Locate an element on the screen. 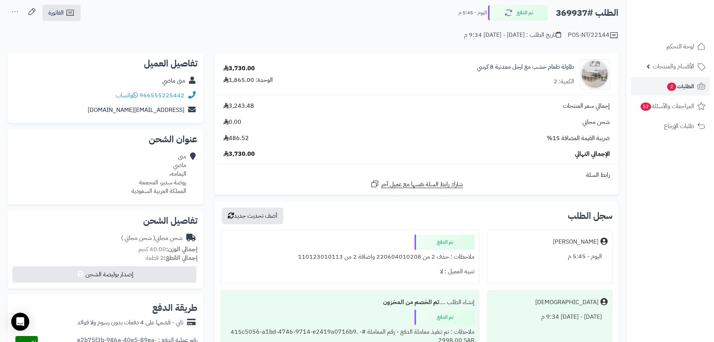  div: 3,730.00 is located at coordinates (239, 68).